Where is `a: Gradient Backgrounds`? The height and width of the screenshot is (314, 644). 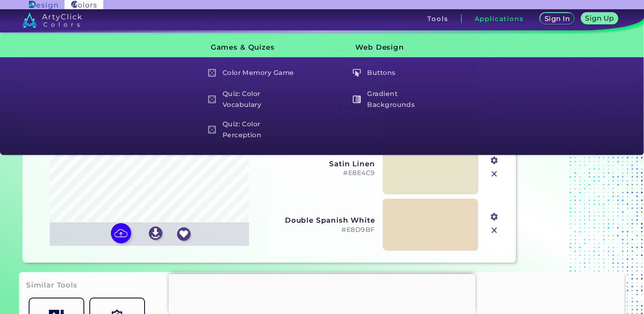 a: Gradient Backgrounds is located at coordinates (398, 100).